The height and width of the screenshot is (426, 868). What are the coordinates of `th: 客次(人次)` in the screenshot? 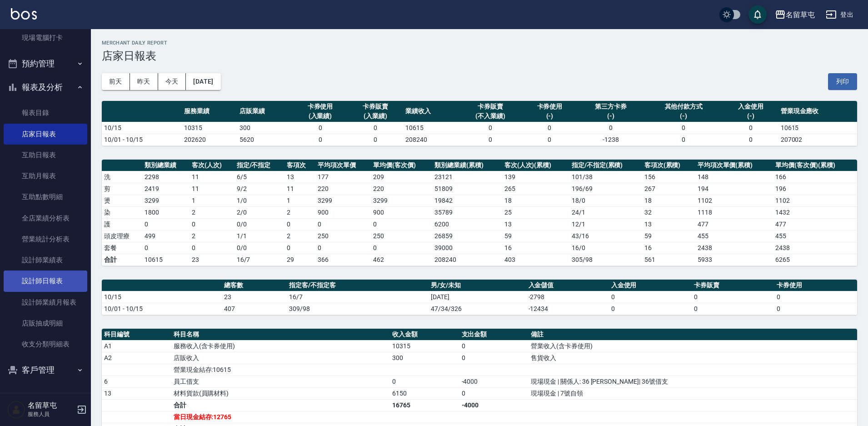 It's located at (212, 165).